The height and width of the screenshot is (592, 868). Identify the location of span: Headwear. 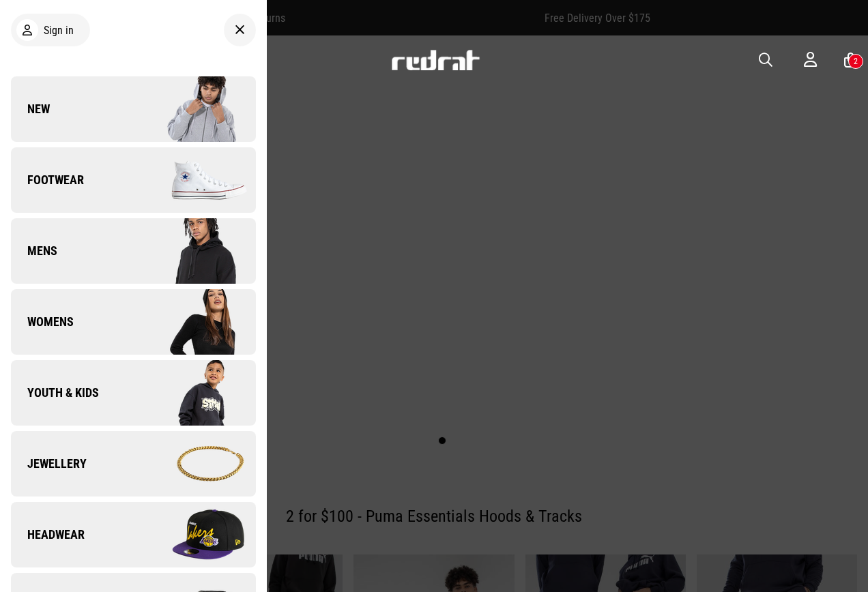
(47, 535).